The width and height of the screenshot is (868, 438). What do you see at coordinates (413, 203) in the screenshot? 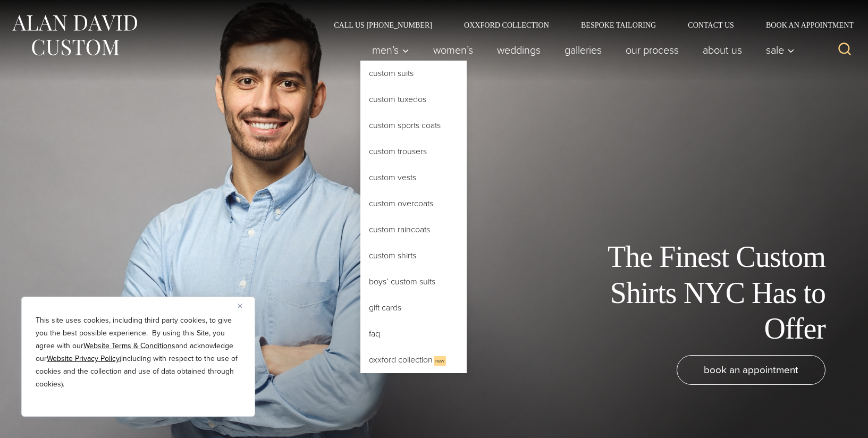
I see `a: Custom Overcoats` at bounding box center [413, 203].